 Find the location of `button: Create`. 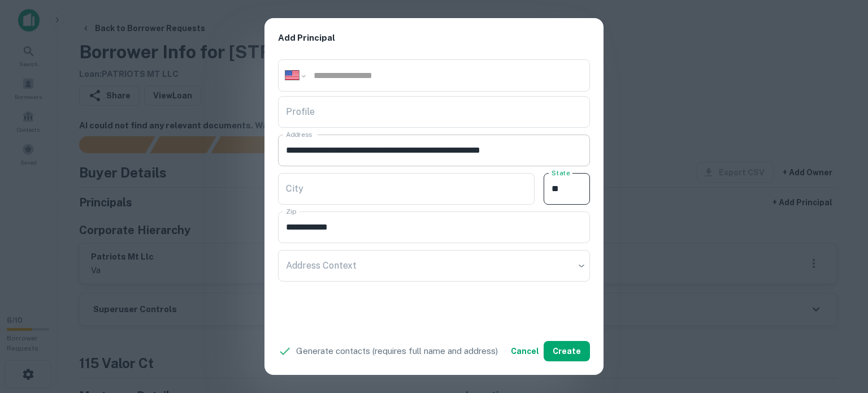

button: Create is located at coordinates (566, 351).